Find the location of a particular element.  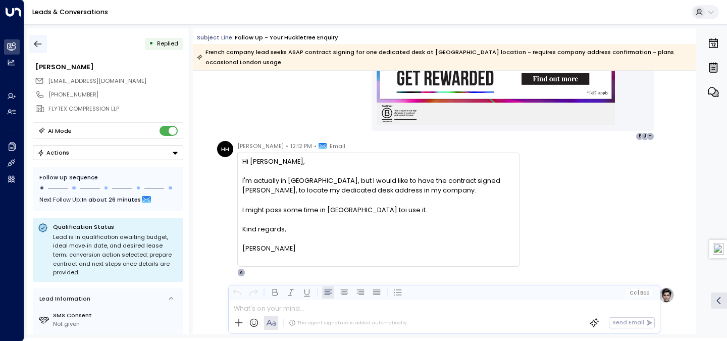

div: Button group with a nested menu is located at coordinates (108, 152).